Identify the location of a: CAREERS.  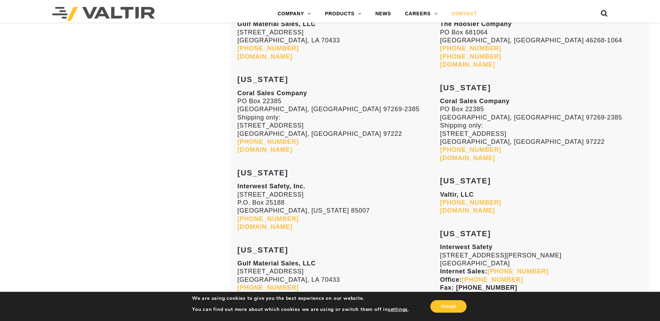
(421, 14).